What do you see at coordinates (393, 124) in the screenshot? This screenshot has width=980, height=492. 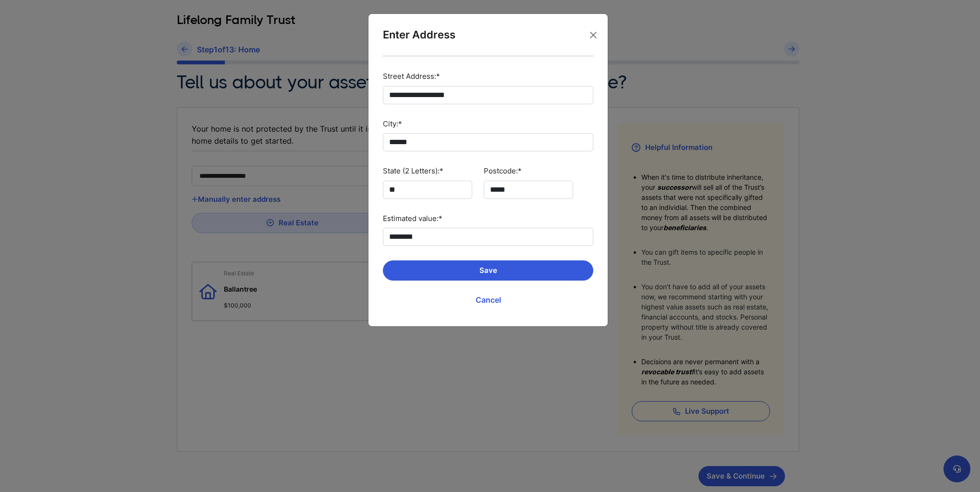 I see `label: City:*` at bounding box center [393, 124].